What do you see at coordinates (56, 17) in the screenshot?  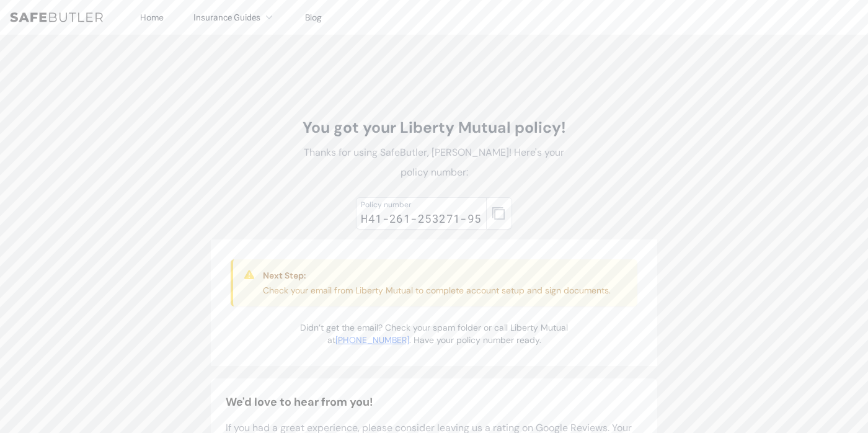 I see `img: SafeButler Text Logo` at bounding box center [56, 17].